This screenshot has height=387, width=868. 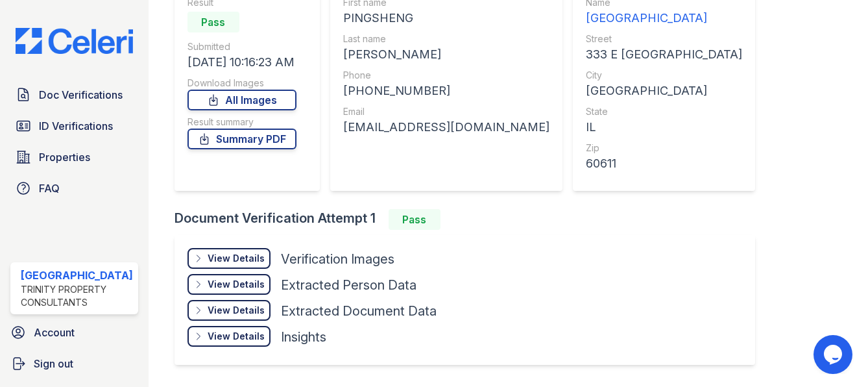 What do you see at coordinates (446, 75) in the screenshot?
I see `div: Phone` at bounding box center [446, 75].